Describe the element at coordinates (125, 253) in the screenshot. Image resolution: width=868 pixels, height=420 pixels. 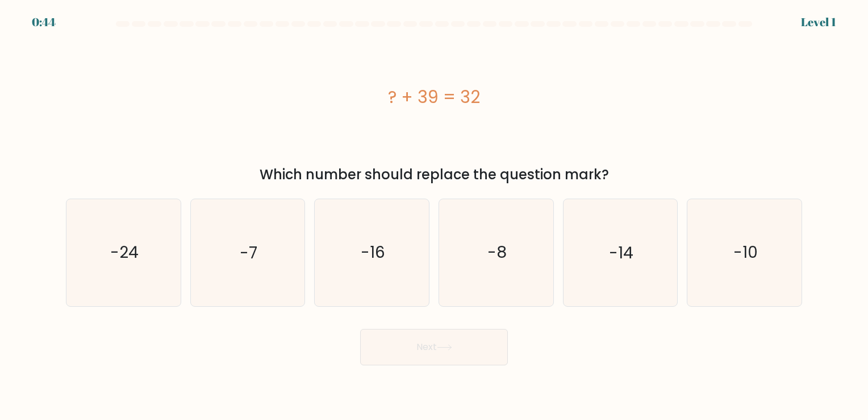
I see `text: -24` at that location.